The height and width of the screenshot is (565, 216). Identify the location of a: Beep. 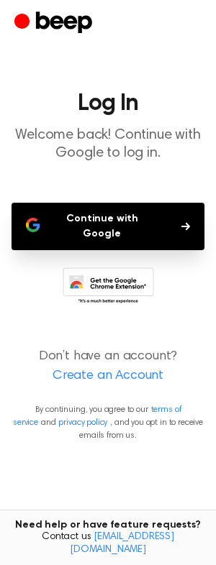
(55, 23).